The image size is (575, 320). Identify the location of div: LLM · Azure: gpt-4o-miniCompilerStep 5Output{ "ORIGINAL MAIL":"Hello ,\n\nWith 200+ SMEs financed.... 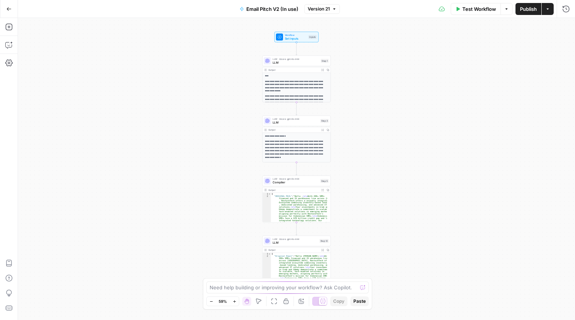
(296, 199).